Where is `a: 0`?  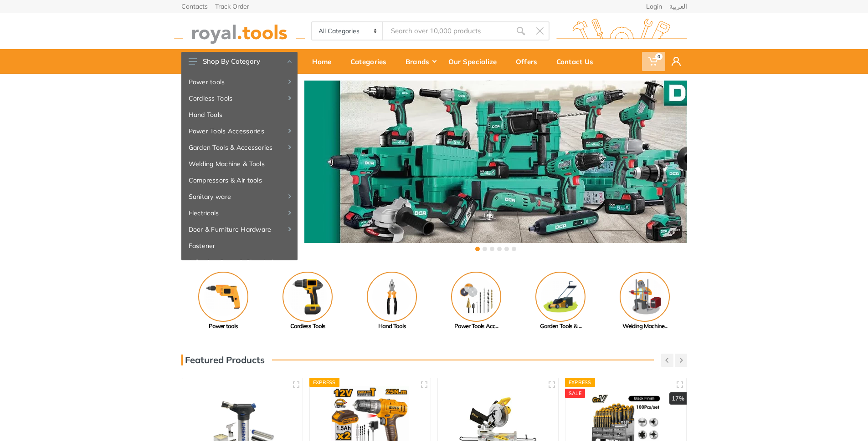
a: 0 is located at coordinates (653, 61).